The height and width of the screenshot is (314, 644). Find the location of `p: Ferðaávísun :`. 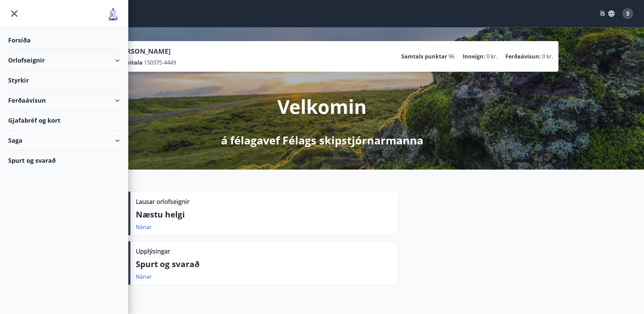

p: Ferðaávísun : is located at coordinates (523, 56).